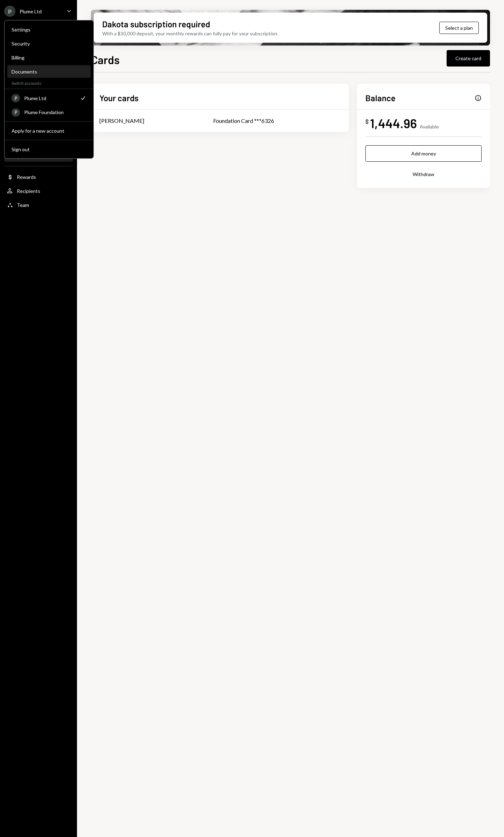 The height and width of the screenshot is (837, 504). Describe the element at coordinates (468, 58) in the screenshot. I see `button: Create card` at that location.